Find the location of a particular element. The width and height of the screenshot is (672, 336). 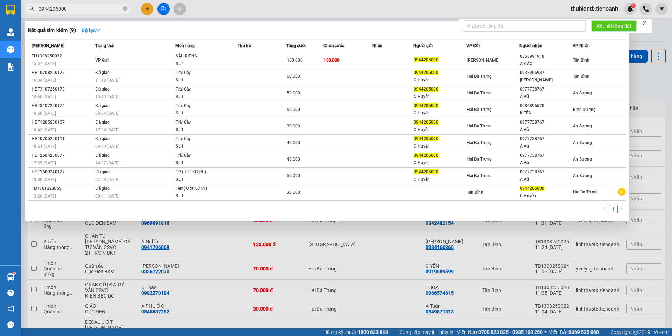

button: left is located at coordinates (605, 209).